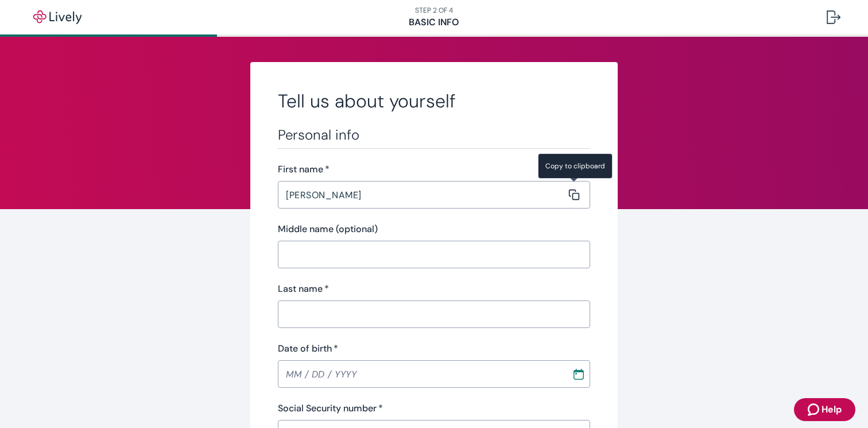 This screenshot has height=428, width=868. What do you see at coordinates (824, 410) in the screenshot?
I see `button: Zendesk support iconHelp` at bounding box center [824, 410].